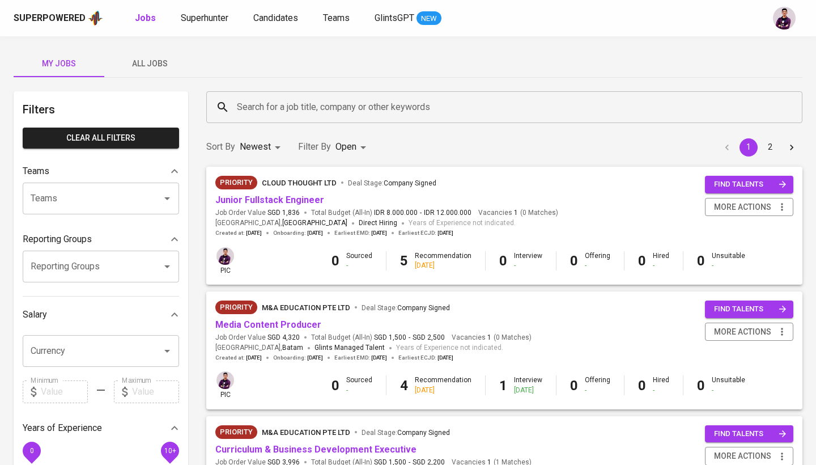  I want to click on button: more actions, so click(750, 207).